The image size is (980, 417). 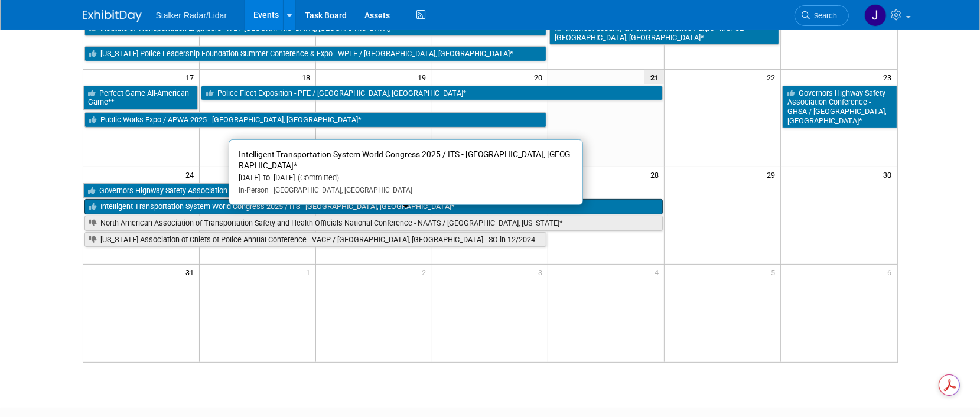 I want to click on a: North American Association of Transportation Safety and Health Officials National Conference - NA..., so click(x=374, y=223).